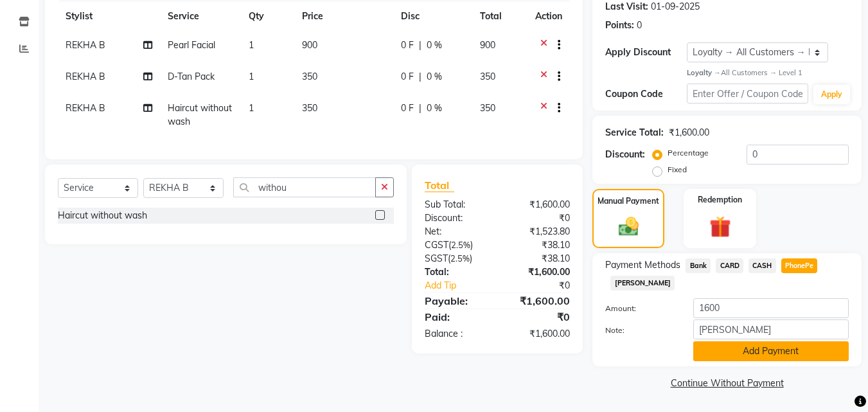 Image resolution: width=868 pixels, height=412 pixels. What do you see at coordinates (439, 186) in the screenshot?
I see `span: Total` at bounding box center [439, 186].